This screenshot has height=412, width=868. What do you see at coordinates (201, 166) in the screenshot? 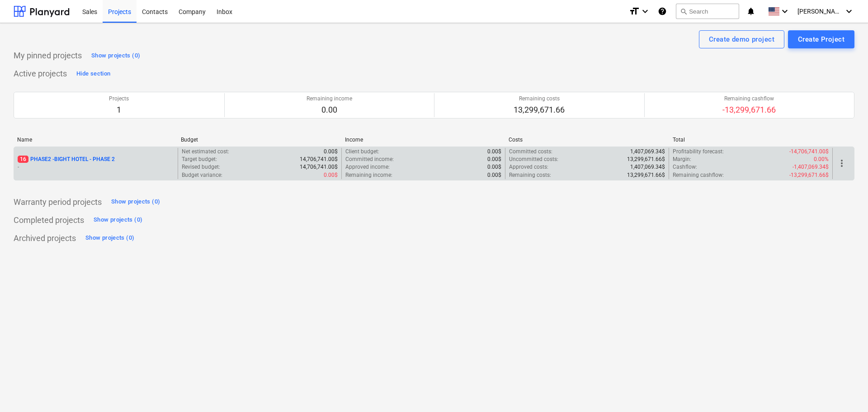
I see `p: Revised budget :` at bounding box center [201, 166].